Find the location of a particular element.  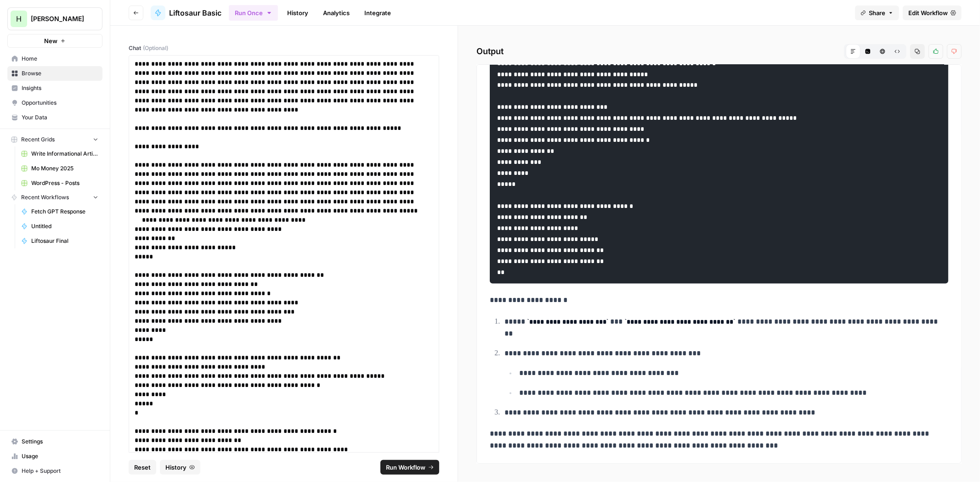

a: WordPress - Posts is located at coordinates (60, 183).